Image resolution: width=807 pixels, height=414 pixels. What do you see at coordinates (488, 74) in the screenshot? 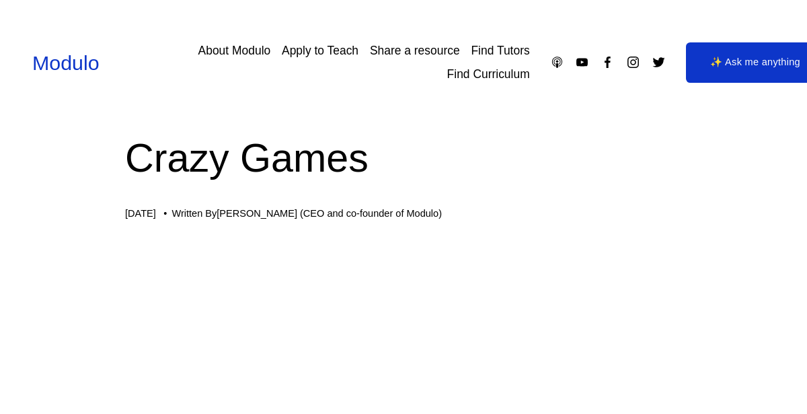
I see `a: Find Curriculum` at bounding box center [488, 74].